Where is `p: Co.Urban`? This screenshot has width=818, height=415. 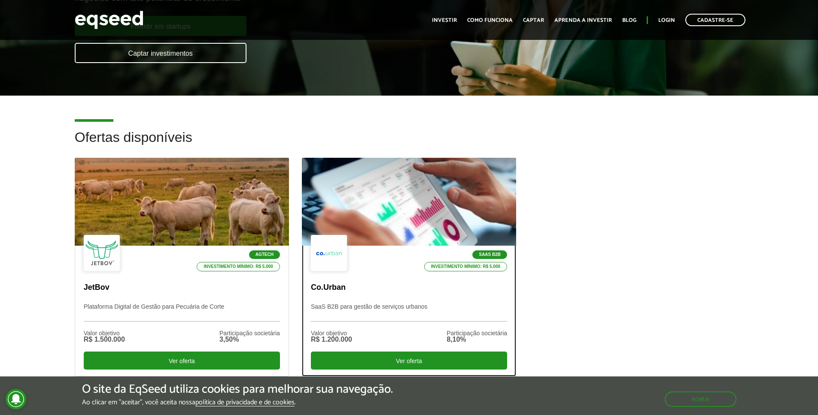
p: Co.Urban is located at coordinates (409, 288).